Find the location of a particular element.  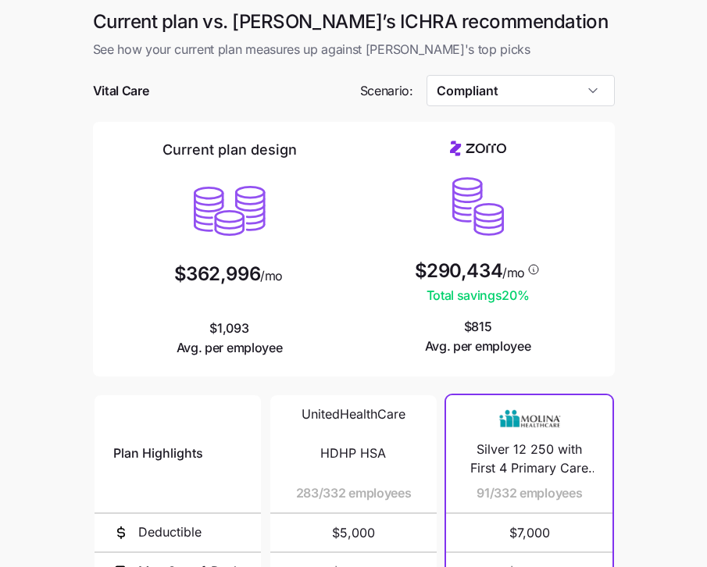

img: Carrier is located at coordinates (530, 420).